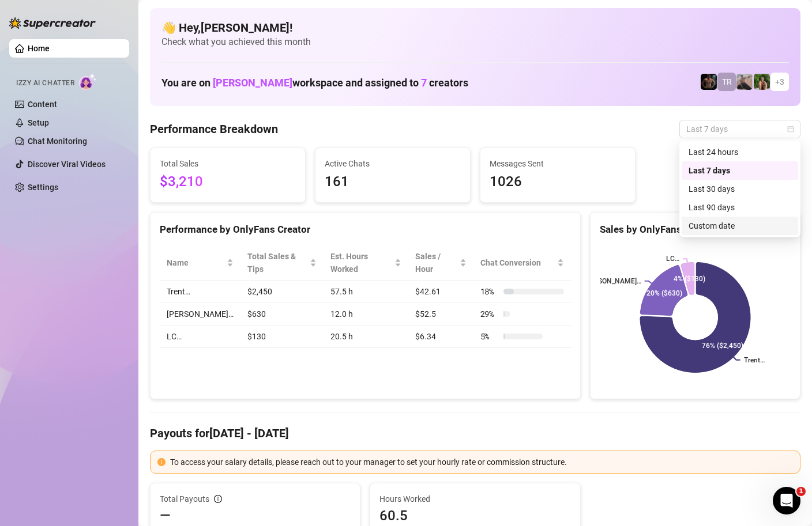  I want to click on span: 7, so click(424, 83).